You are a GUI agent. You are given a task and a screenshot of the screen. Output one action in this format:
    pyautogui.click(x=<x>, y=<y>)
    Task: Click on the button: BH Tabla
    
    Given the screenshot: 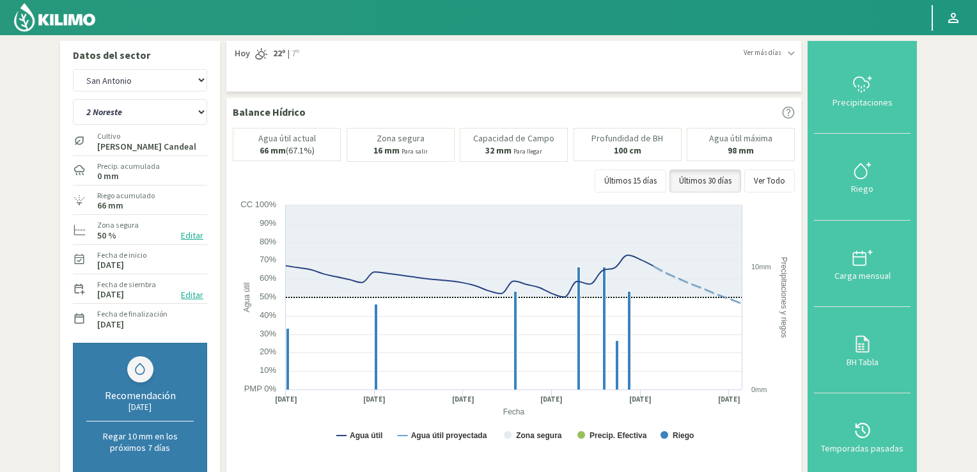 What is the action you would take?
    pyautogui.click(x=862, y=350)
    